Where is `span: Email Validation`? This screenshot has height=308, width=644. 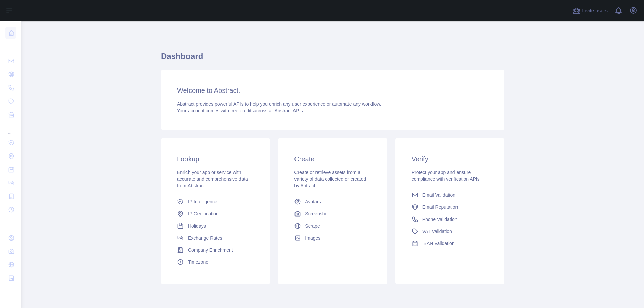
span: Email Validation is located at coordinates (439, 195).